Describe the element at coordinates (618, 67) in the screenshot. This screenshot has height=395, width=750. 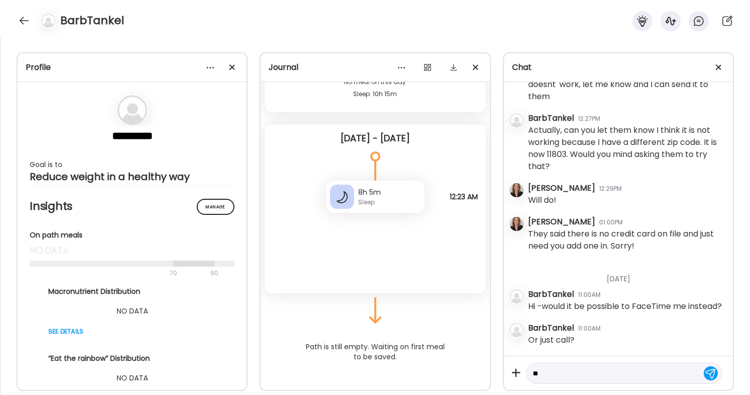
I see `div: Chat` at that location.